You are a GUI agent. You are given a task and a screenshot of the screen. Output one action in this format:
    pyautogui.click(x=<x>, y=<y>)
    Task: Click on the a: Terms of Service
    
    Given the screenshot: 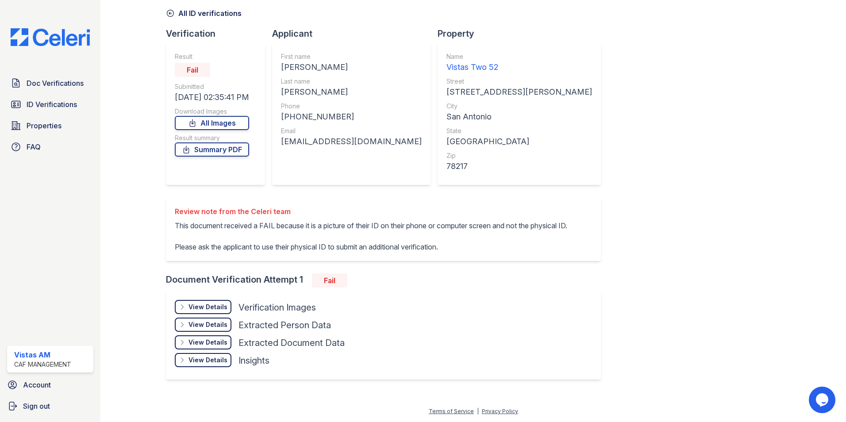 What is the action you would take?
    pyautogui.click(x=451, y=411)
    